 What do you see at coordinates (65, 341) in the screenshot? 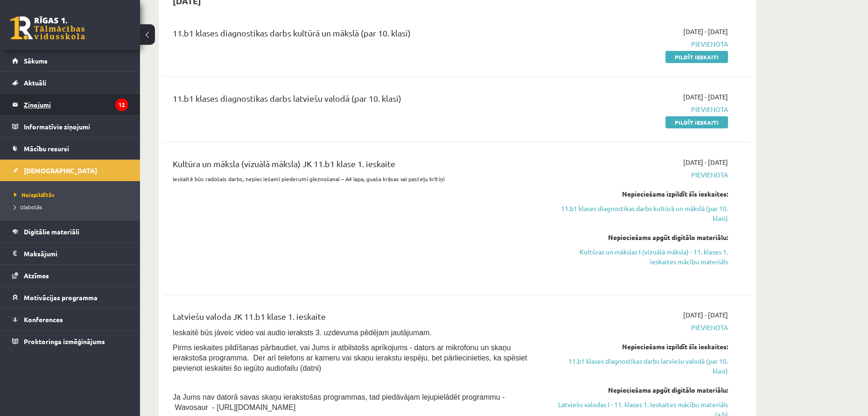
I see `span: Proktoringa izmēģinājums` at bounding box center [65, 341].